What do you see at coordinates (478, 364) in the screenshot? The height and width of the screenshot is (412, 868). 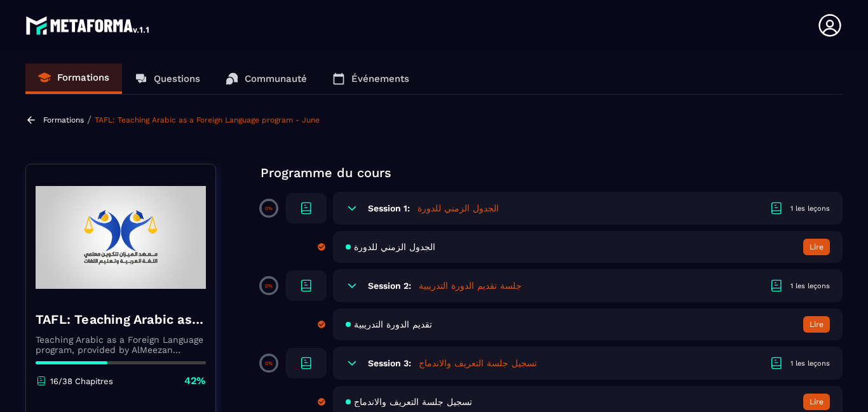 I see `h5: تسجيل جلسة التعريف والاندماج` at bounding box center [478, 364].